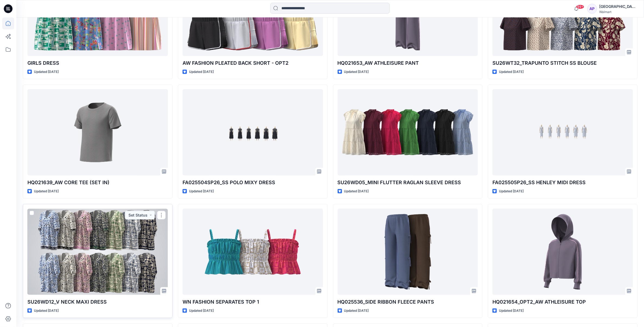  What do you see at coordinates (97, 132) in the screenshot?
I see `a: HQ021639_AW CORE TEE (SET IN)` at bounding box center [97, 132].